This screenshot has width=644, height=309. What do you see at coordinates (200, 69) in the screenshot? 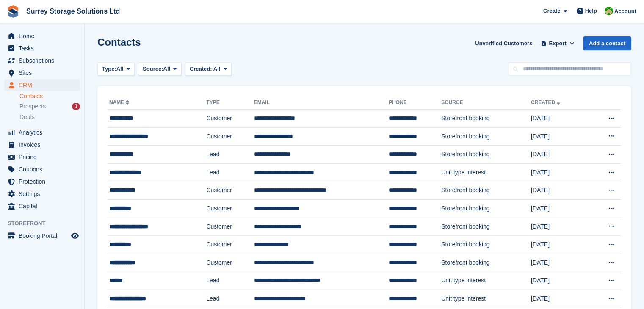
I see `span: Created:` at bounding box center [200, 69].